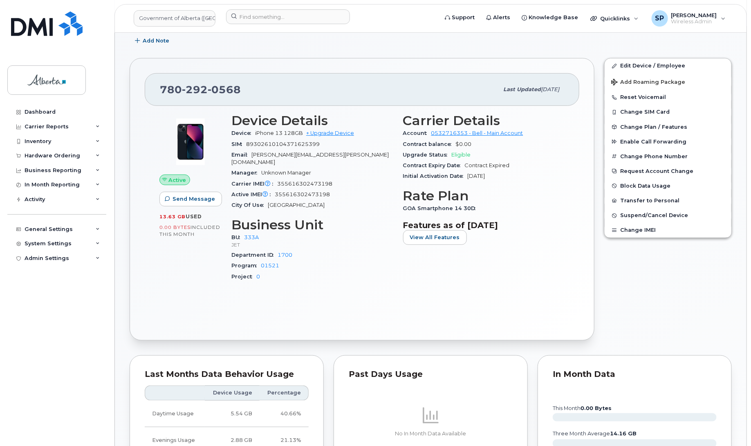 Image resolution: width=751 pixels, height=446 pixels. What do you see at coordinates (623, 434) in the screenshot?
I see `tspan: 14.16 GB` at bounding box center [623, 434].